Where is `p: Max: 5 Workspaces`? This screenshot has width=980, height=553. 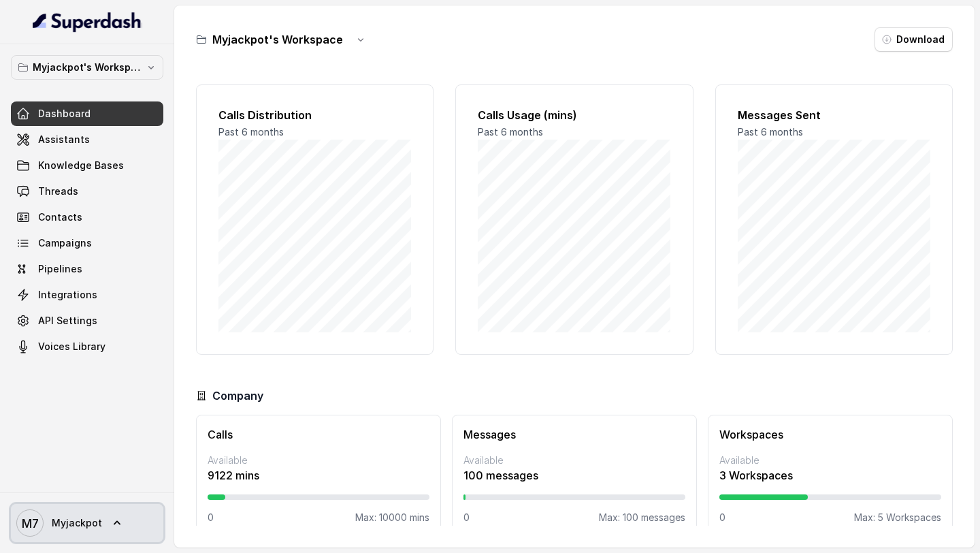 p: Max: 5 Workspaces is located at coordinates (897, 518).